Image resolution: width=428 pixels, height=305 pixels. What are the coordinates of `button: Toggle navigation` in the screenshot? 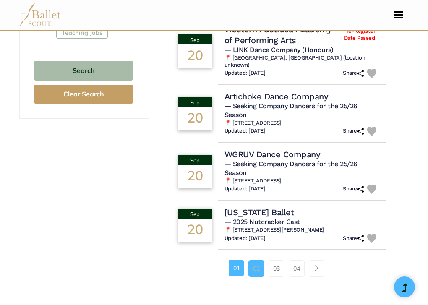 It's located at (399, 15).